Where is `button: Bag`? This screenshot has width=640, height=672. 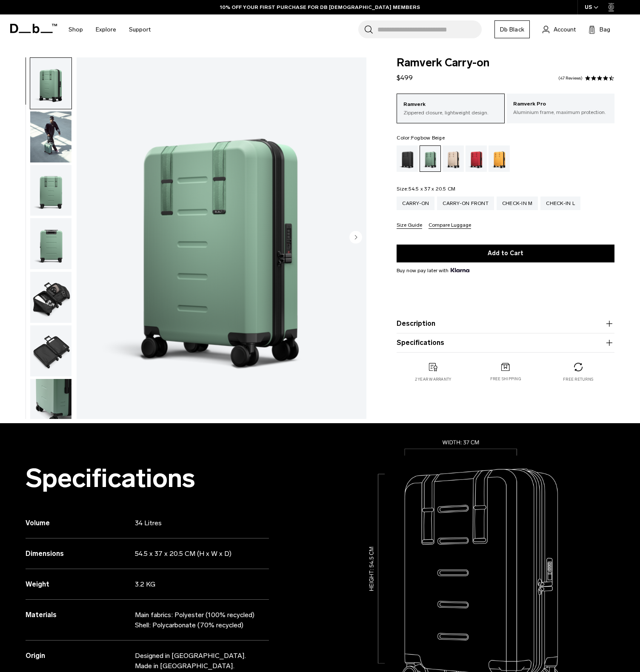
button: Bag is located at coordinates (599, 29).